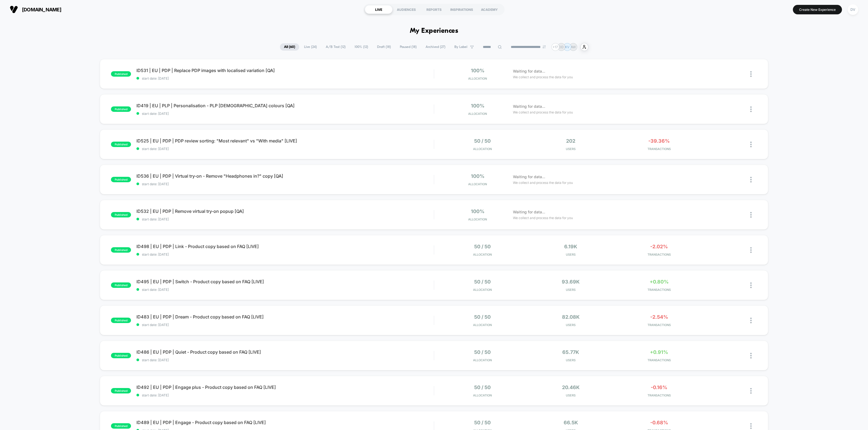  Describe the element at coordinates (571, 352) in the screenshot. I see `span: 65.77k` at that location.